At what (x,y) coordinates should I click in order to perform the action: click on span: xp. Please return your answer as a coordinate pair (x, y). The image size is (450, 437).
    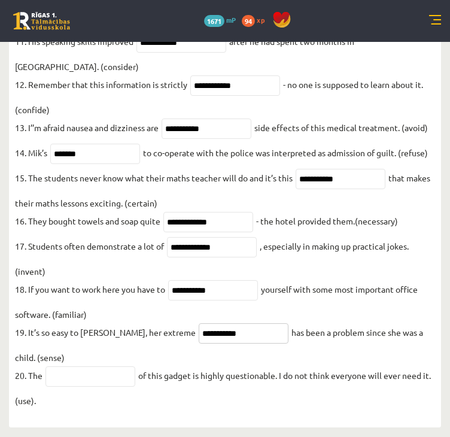
    Looking at the image, I should click on (260, 20).